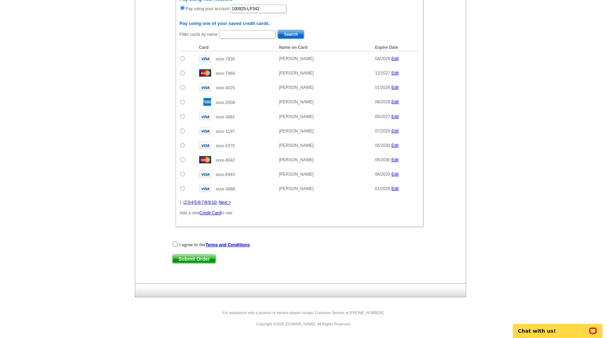 The width and height of the screenshot is (607, 338). Describe the element at coordinates (194, 259) in the screenshot. I see `span: Submit Order` at that location.